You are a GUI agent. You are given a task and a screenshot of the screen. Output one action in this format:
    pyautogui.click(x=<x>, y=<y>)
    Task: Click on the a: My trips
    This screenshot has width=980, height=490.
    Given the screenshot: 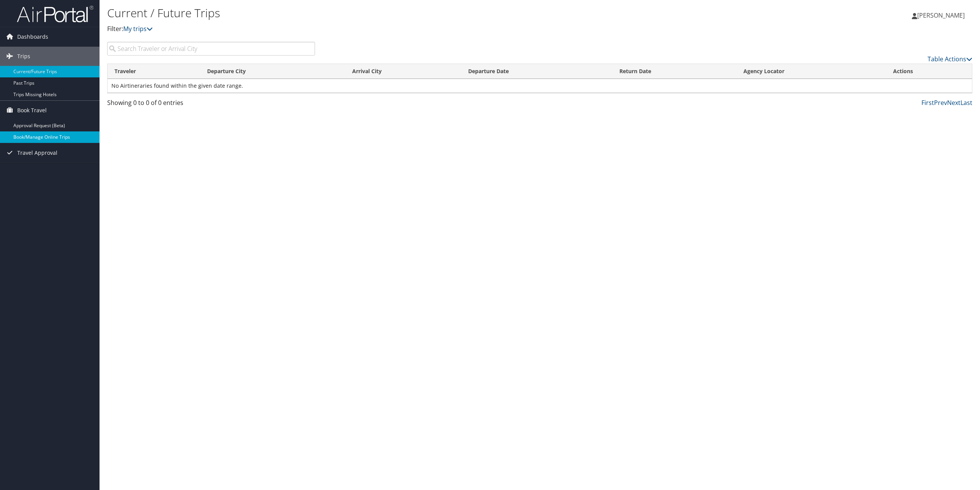 What is the action you would take?
    pyautogui.click(x=138, y=29)
    